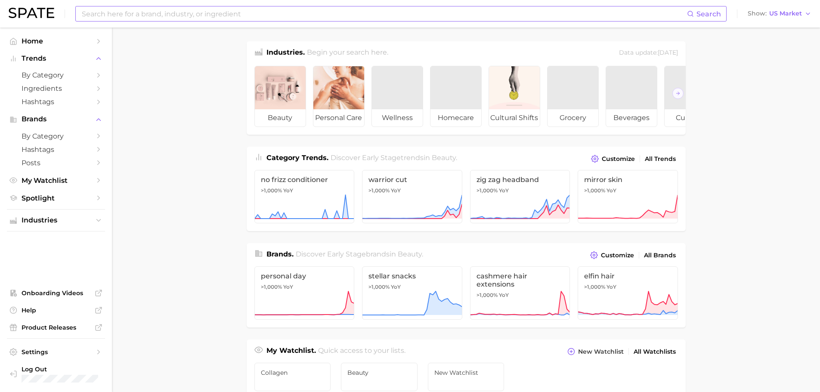  Describe the element at coordinates (617, 255) in the screenshot. I see `span: Customize` at that location.